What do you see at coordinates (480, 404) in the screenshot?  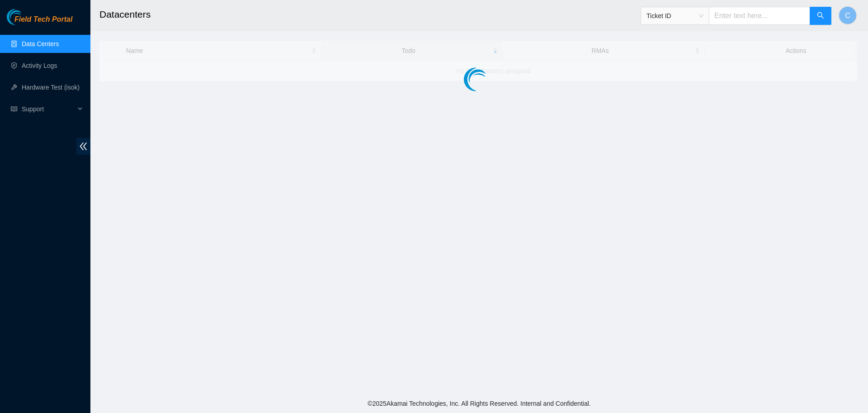 I see `footer: © 2025 Akamai Technologies, Inc. All Rights Reserved. Internal and Confidential.` at bounding box center [480, 404].